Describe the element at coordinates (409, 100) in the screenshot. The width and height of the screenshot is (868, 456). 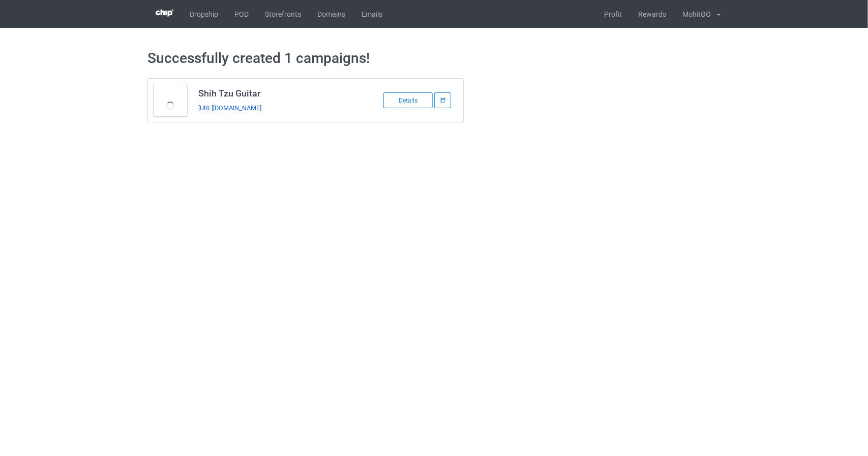
I see `a: Details` at that location.